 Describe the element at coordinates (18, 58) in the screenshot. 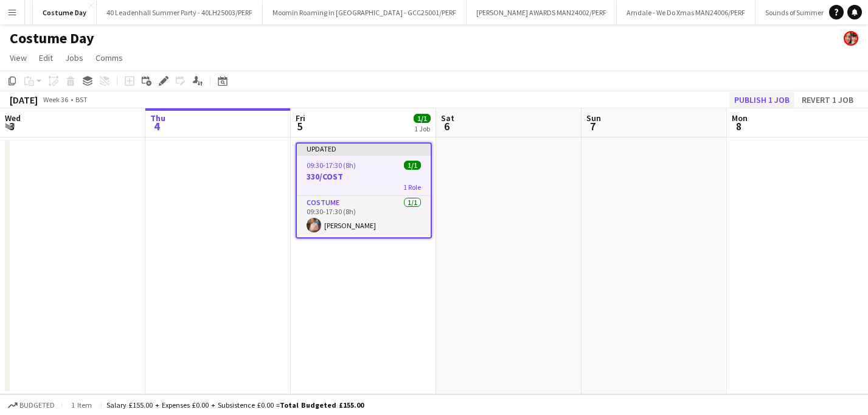

I see `span: View` at that location.